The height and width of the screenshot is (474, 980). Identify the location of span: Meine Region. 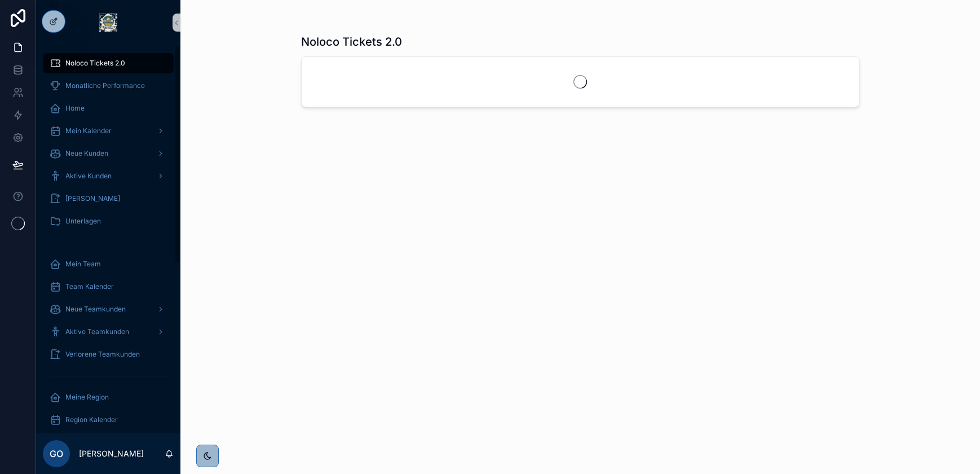
(87, 397).